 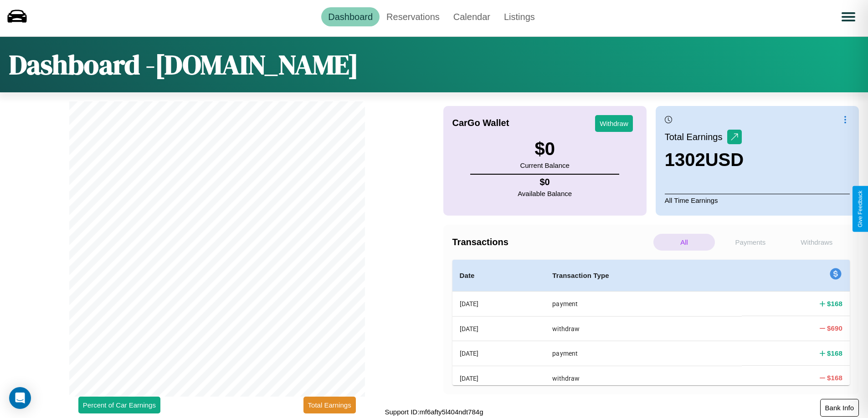 What do you see at coordinates (545, 182) in the screenshot?
I see `h4: $ 0` at bounding box center [545, 182].